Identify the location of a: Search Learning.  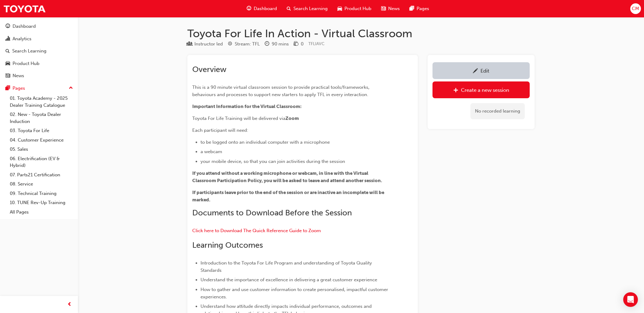
(39, 51).